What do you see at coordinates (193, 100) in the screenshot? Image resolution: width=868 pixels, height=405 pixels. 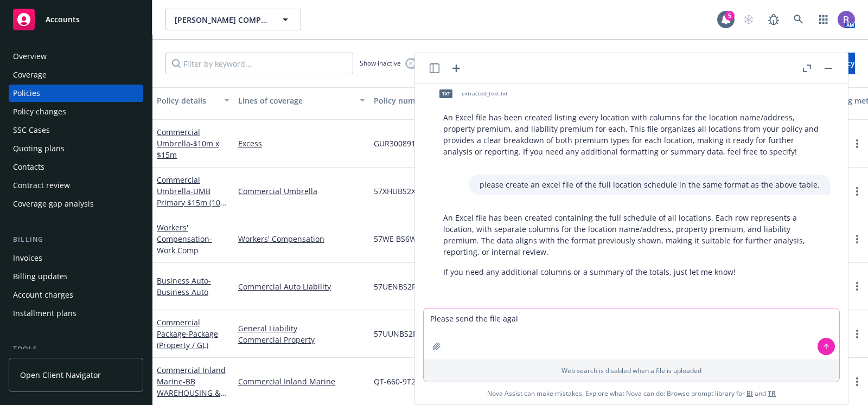 I see `button: Policy details` at bounding box center [193, 100].